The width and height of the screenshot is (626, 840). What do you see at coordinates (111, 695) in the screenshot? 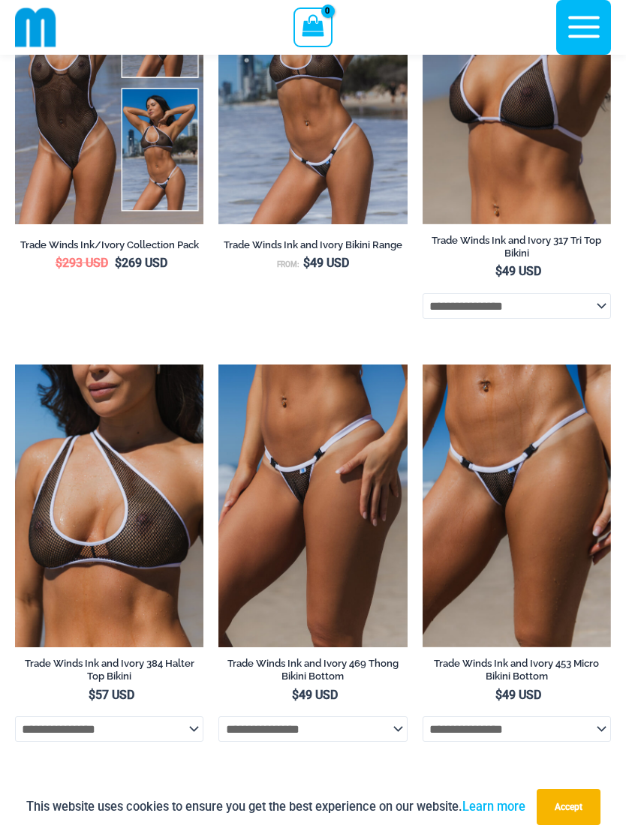
I see `bdi: 57 USD` at bounding box center [111, 695].